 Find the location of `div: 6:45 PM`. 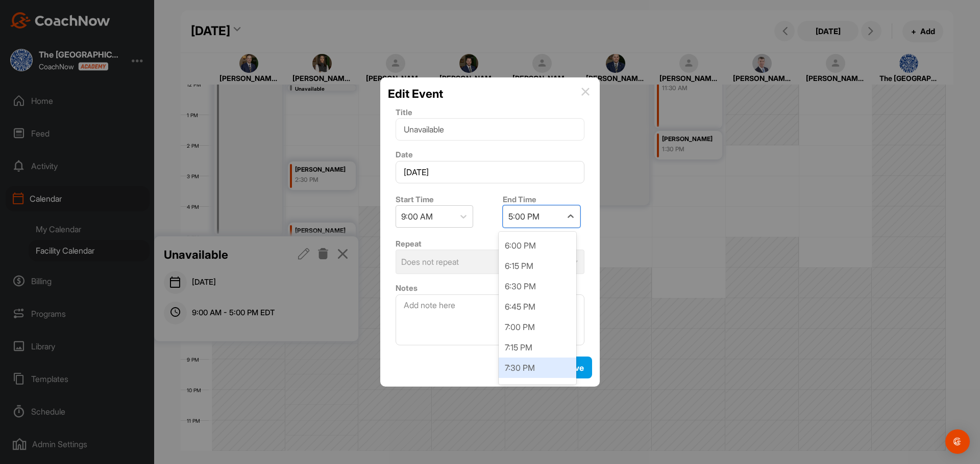

div: 6:45 PM is located at coordinates (537, 307).